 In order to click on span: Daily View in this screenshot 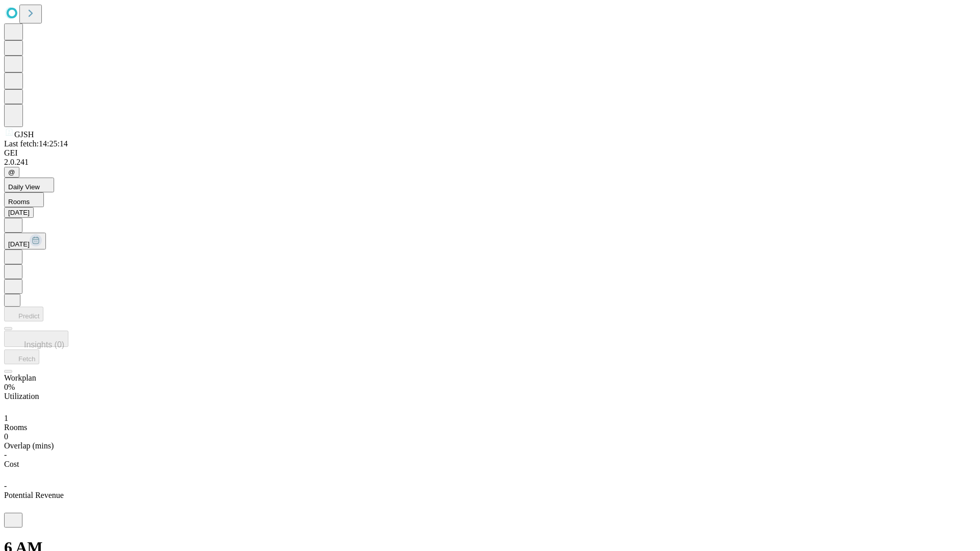, I will do `click(24, 186)`.